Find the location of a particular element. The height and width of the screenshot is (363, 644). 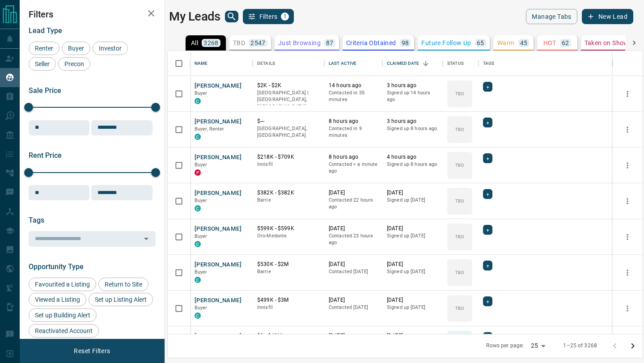

div: Status is located at coordinates (461, 63).